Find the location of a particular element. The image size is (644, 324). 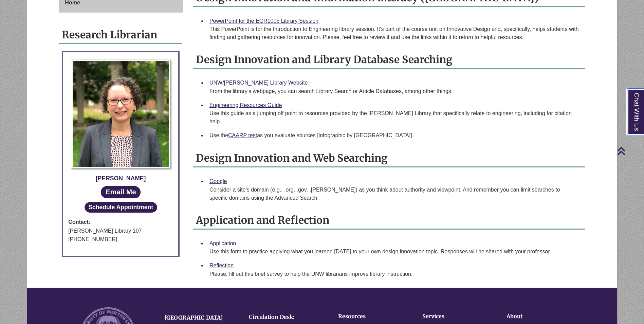

div: Please, fill out this brief survey to help ​the UNW librarians improve library instruction. is located at coordinates (395, 274).